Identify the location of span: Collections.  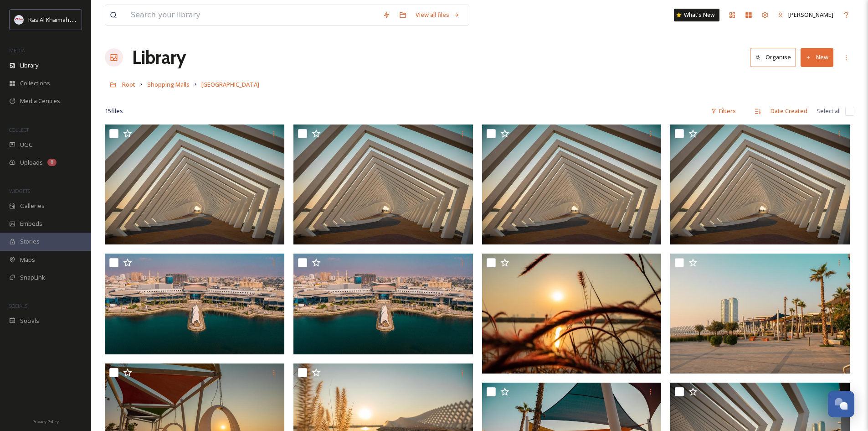
(35, 83).